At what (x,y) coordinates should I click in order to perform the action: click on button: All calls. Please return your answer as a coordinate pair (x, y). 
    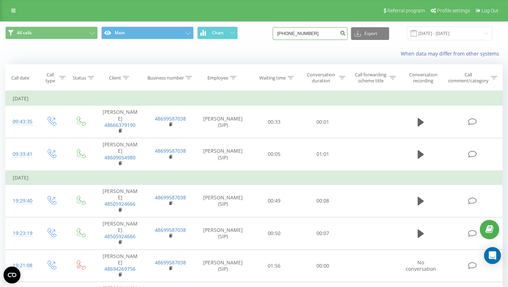
    Looking at the image, I should click on (52, 33).